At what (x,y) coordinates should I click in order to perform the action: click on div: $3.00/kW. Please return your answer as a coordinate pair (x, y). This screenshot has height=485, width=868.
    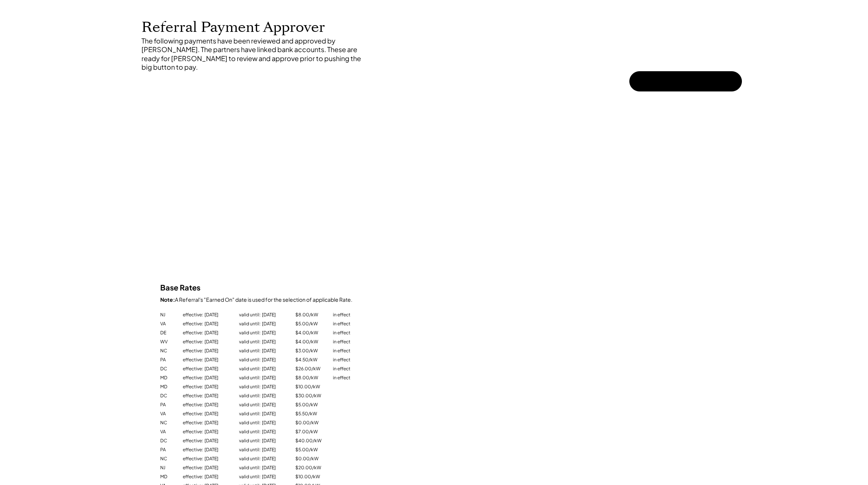
    Looking at the image, I should click on (310, 351).